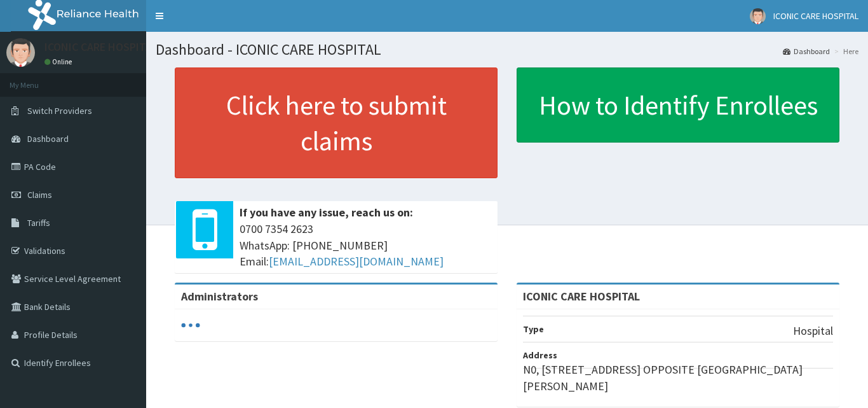  What do you see at coordinates (60, 110) in the screenshot?
I see `span: Switch Providers` at bounding box center [60, 110].